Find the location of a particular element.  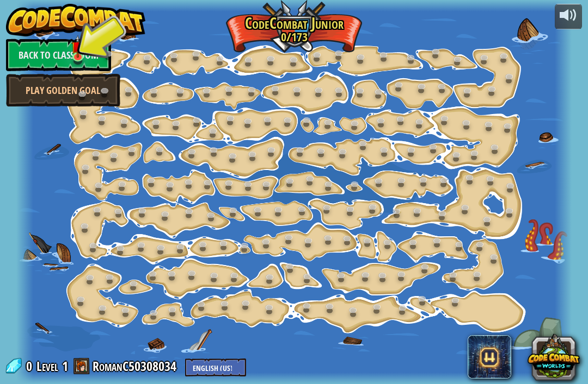

a: Play Golden Goal is located at coordinates (63, 90).